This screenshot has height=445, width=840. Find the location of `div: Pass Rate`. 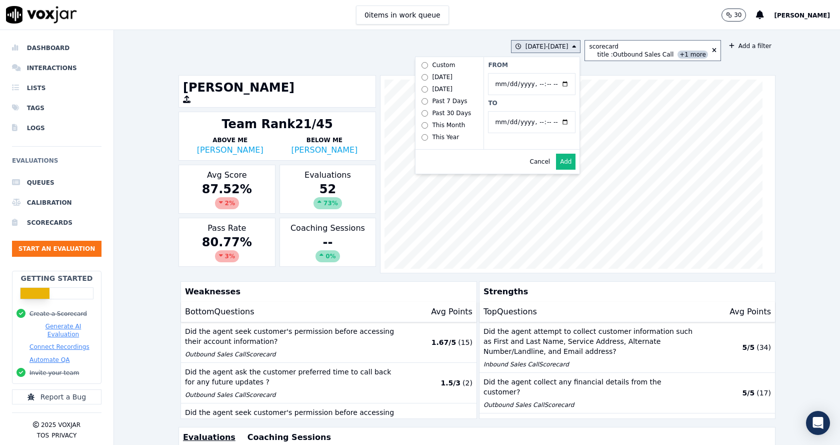

div: Pass Rate is located at coordinates (227, 242).